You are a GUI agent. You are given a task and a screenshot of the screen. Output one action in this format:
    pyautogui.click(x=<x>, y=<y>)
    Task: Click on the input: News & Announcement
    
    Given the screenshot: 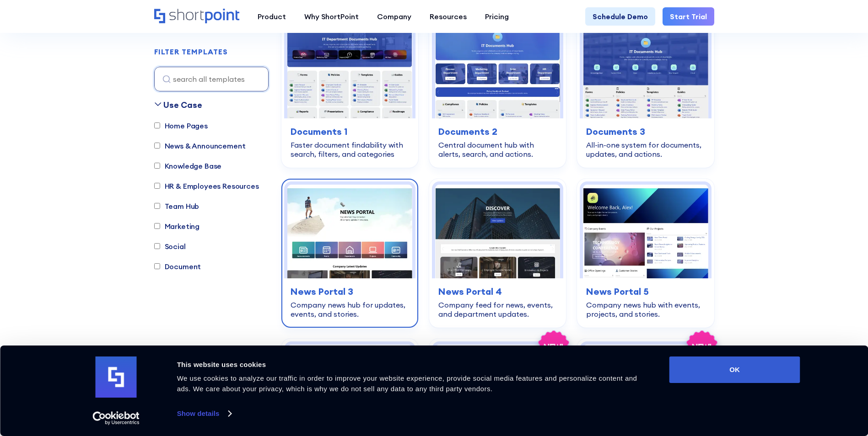 What is the action you would take?
    pyautogui.click(x=157, y=146)
    